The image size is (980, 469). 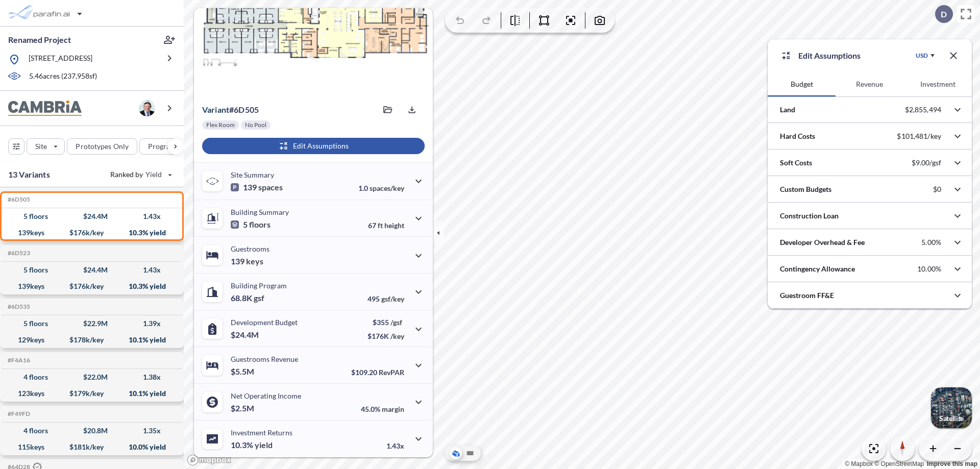 I want to click on p: $2,855,494, so click(x=923, y=110).